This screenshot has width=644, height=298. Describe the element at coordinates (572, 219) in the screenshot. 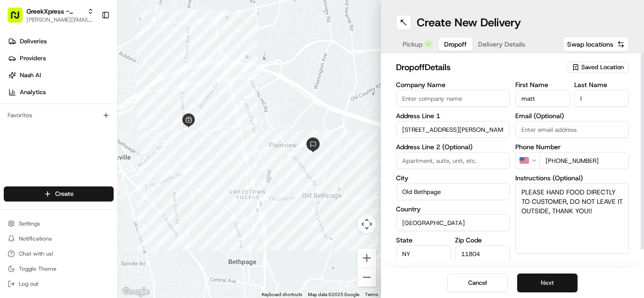

I see `textarea: PLEASE HAND FOOD DIRECTLY TO CUSTOMER, DO NOT LEAVE IT OUTSIDE, THANK YOU!!` at that location.